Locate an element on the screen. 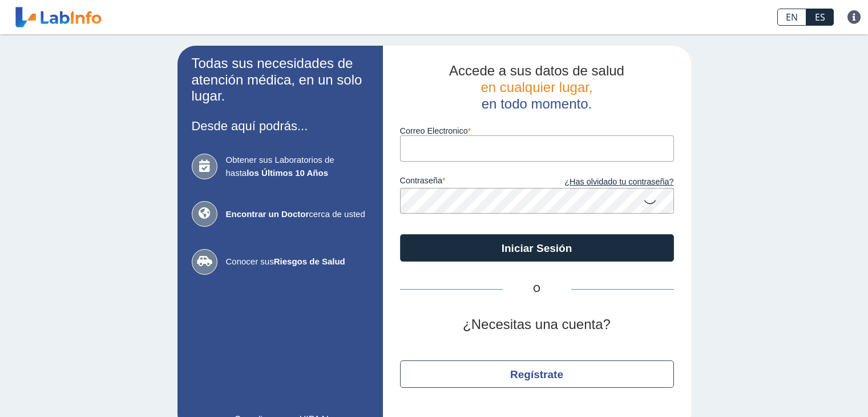 The height and width of the screenshot is (417, 868). b: Riesgos de Salud is located at coordinates (309, 261).